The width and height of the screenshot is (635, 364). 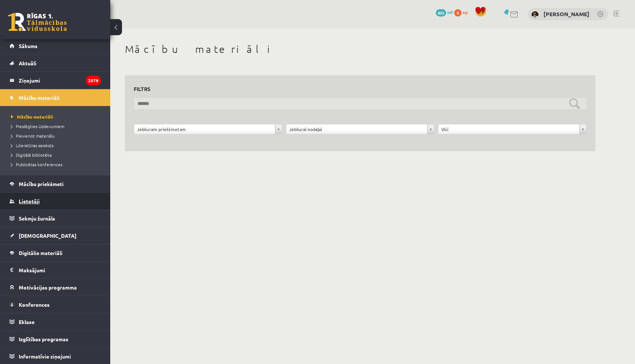 I want to click on a: Publicētas konferences, so click(x=57, y=164).